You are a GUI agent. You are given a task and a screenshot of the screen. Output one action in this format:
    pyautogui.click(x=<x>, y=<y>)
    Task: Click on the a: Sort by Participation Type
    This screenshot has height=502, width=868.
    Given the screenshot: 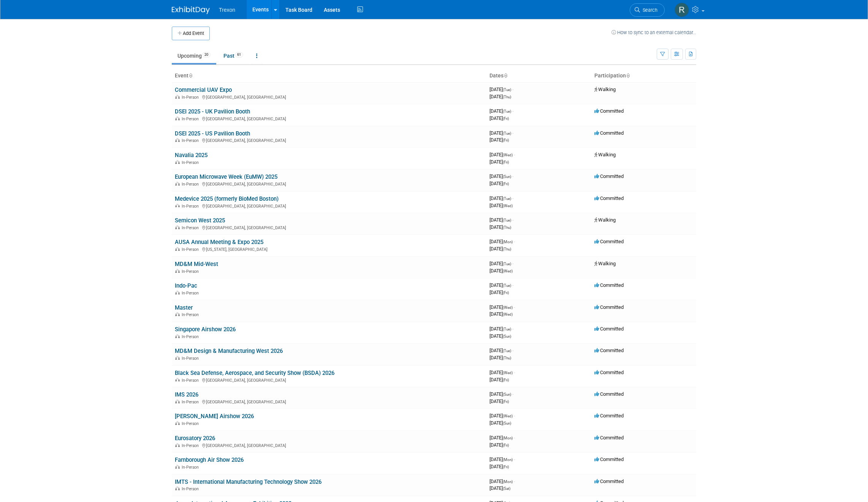 What is the action you would take?
    pyautogui.click(x=628, y=75)
    